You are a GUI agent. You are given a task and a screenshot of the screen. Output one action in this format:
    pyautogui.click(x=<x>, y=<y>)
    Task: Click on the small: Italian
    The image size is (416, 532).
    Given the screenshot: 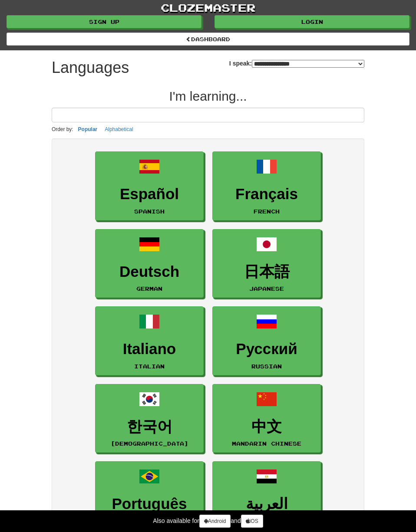 What is the action you would take?
    pyautogui.click(x=149, y=366)
    